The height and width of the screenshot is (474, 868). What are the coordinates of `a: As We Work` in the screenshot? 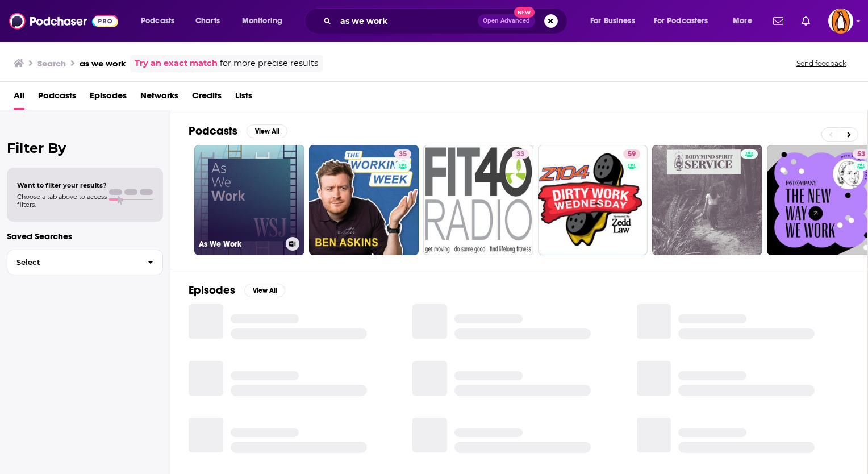 It's located at (250, 200).